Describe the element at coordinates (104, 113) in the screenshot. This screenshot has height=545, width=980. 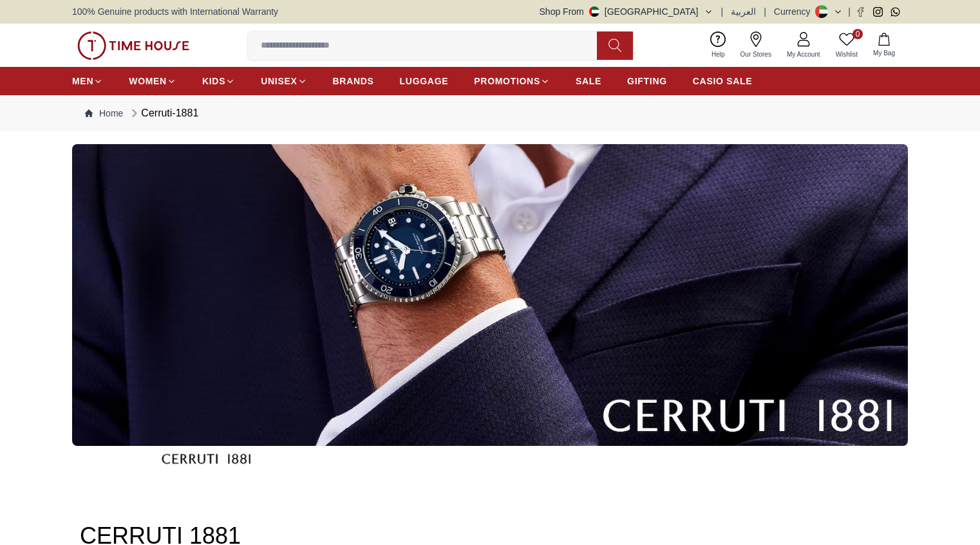
I see `a: Home` at that location.